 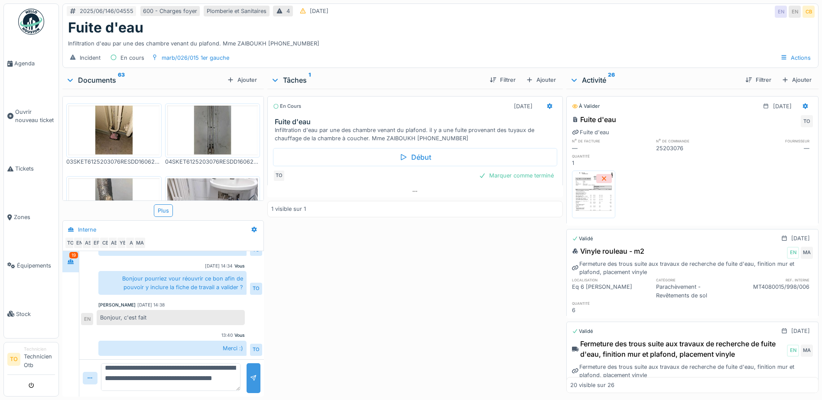 What do you see at coordinates (31, 360) in the screenshot?
I see `a: TO TechnicienTechnicien Otb` at bounding box center [31, 360].